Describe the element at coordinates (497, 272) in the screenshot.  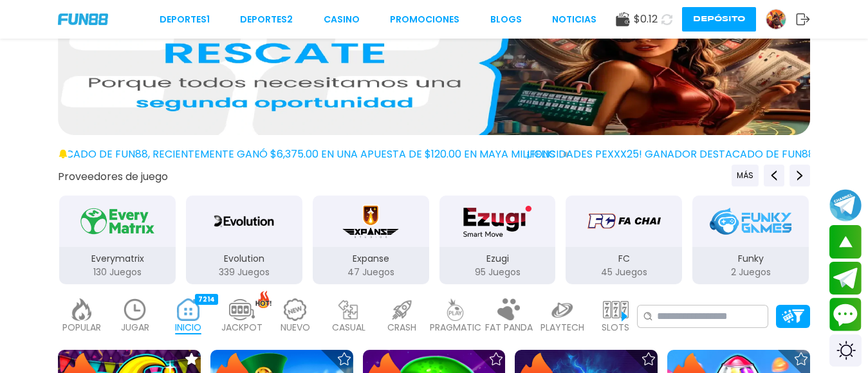
I see `p: 95 Juegos` at that location.